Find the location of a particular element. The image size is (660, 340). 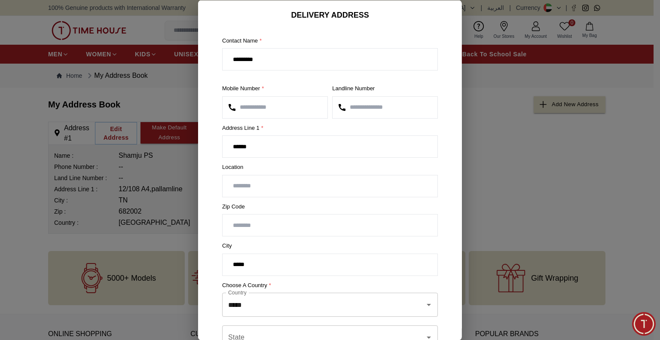

span: 11:30 AM is located at coordinates (125, 177).